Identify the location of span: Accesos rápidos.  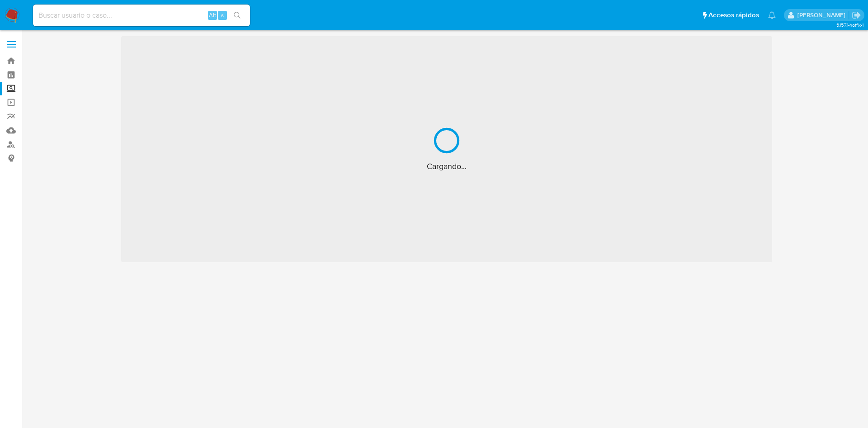
(734, 15).